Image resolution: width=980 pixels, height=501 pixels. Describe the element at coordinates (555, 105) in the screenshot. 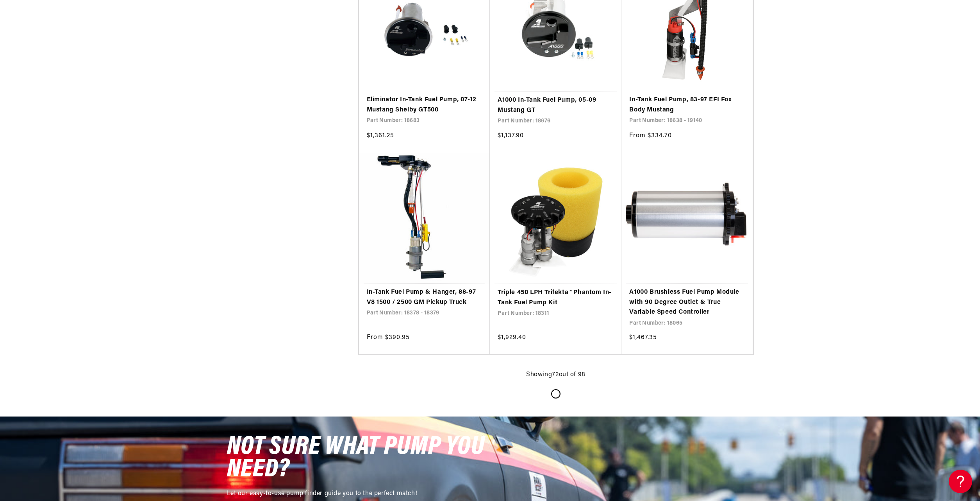

I see `a: A1000 In-Tank Fuel Pump, 05-09 Mustang GT` at that location.